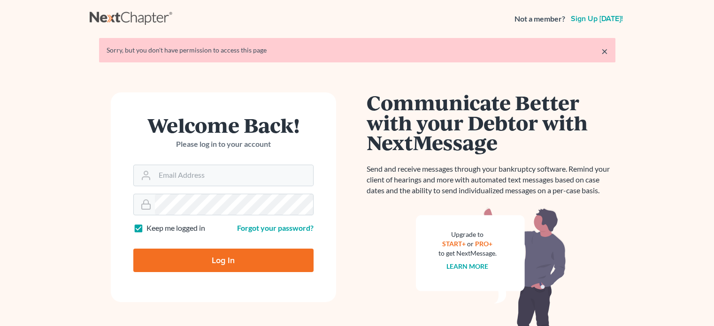  Describe the element at coordinates (468, 254) in the screenshot. I see `div: to get NextMessage.` at that location.